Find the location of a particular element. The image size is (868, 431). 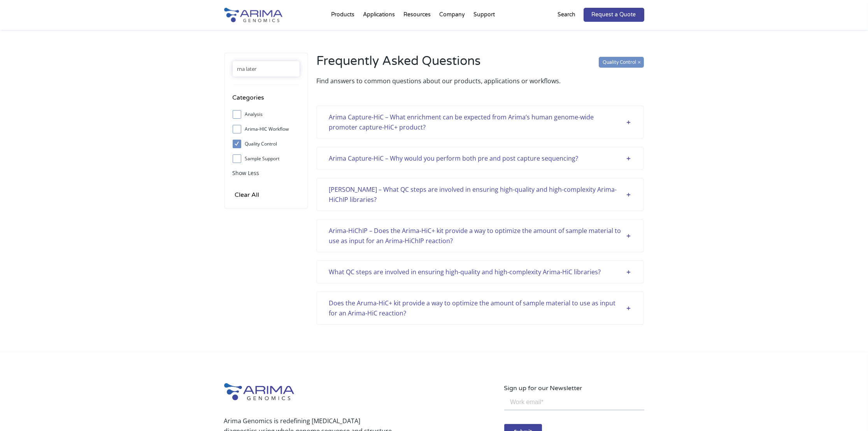

input: Search is located at coordinates (266, 69).